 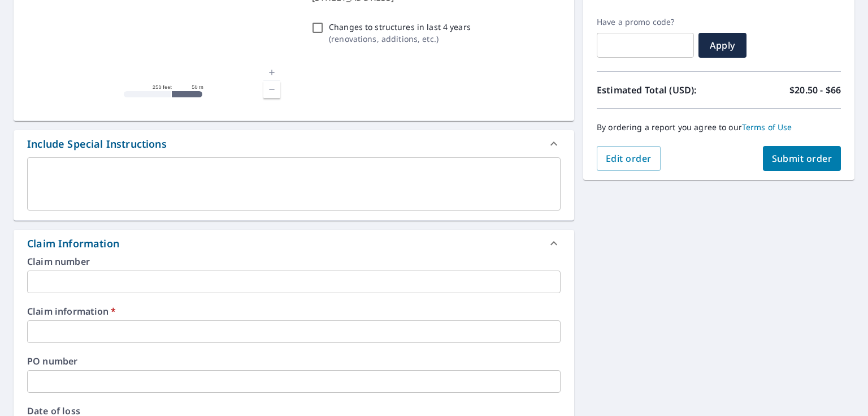 What do you see at coordinates (646, 22) in the screenshot?
I see `label: Have a promo code?` at bounding box center [646, 22].